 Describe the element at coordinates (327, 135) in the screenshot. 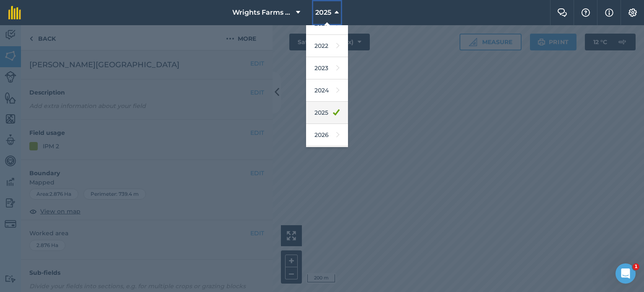

I see `a: 2026` at that location.